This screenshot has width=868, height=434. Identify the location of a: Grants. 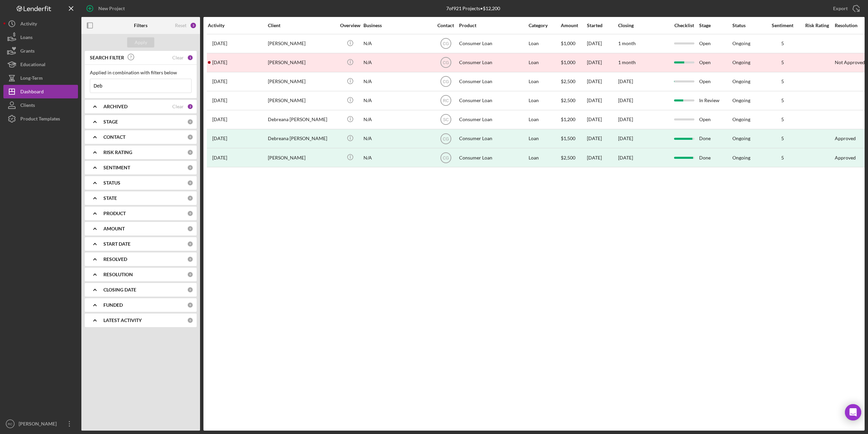
(41, 51).